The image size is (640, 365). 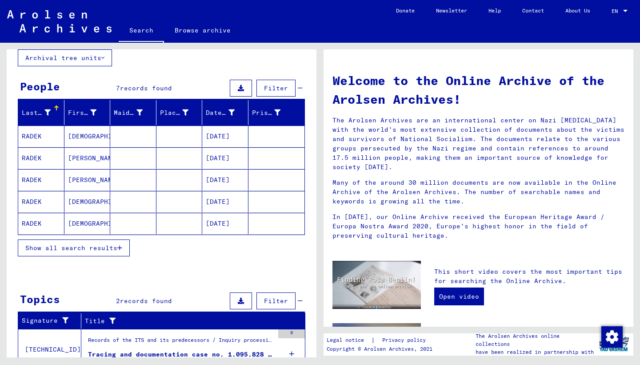 What do you see at coordinates (65, 58) in the screenshot?
I see `button: Archival tree units` at bounding box center [65, 58].